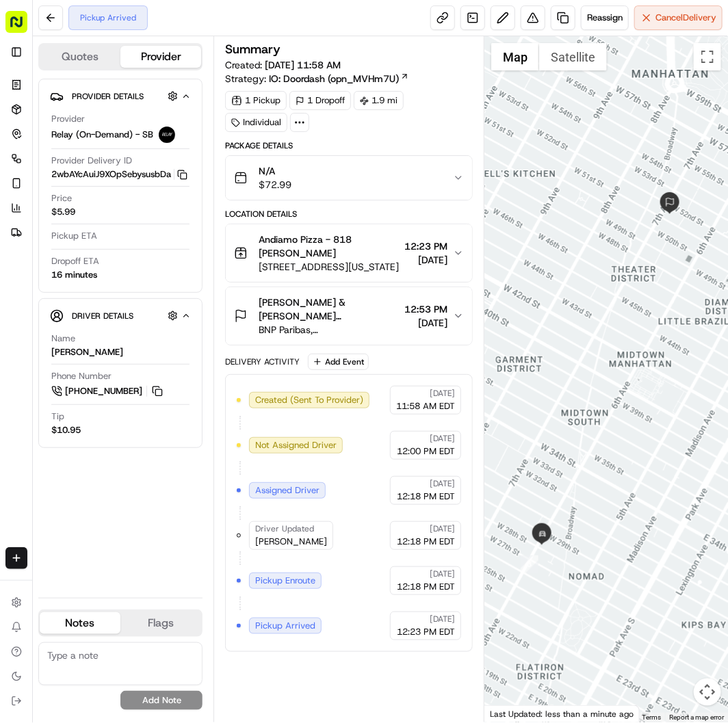 This screenshot has width=728, height=723. What do you see at coordinates (131, 237) in the screenshot?
I see `a: Powered byPylon` at bounding box center [131, 237].